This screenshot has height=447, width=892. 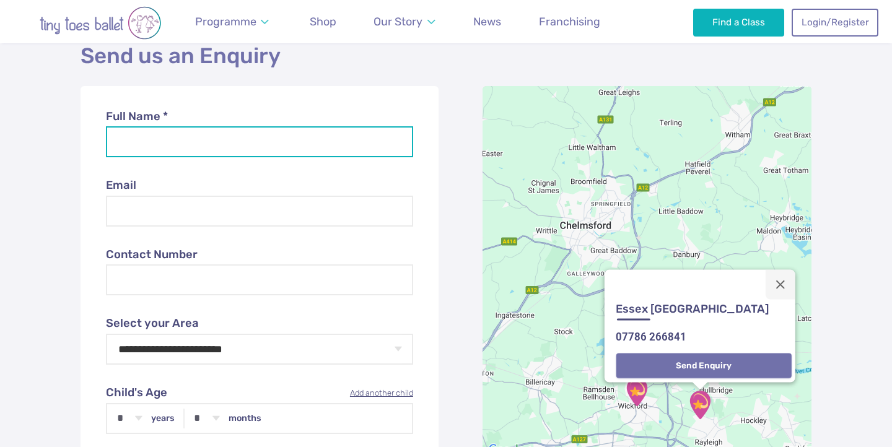 What do you see at coordinates (260, 255) in the screenshot?
I see `label: Contact Number` at bounding box center [260, 255].